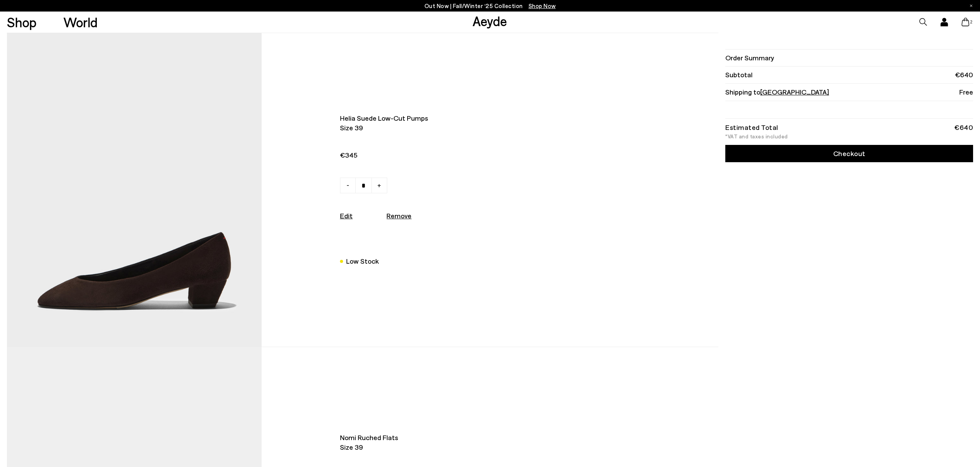 The image size is (980, 467). Describe the element at coordinates (134, 190) in the screenshot. I see `img: AEYDE-HELIA-KID-SUEDE-LEATHER-MOKA-1_580x.jpg` at that location.